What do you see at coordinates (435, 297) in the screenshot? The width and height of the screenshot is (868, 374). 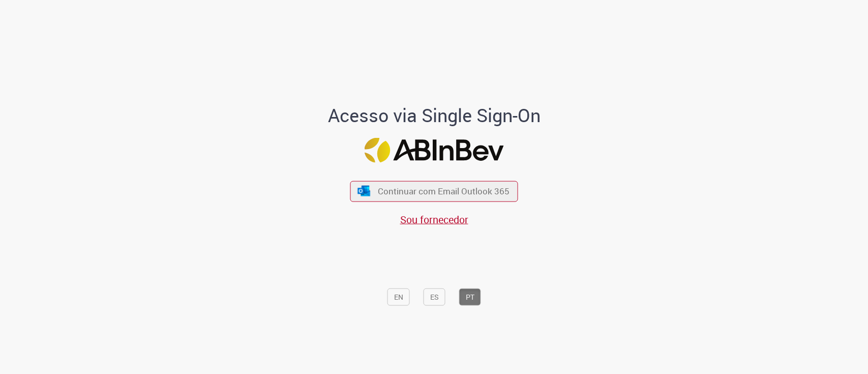 I see `button: ES` at bounding box center [435, 297].